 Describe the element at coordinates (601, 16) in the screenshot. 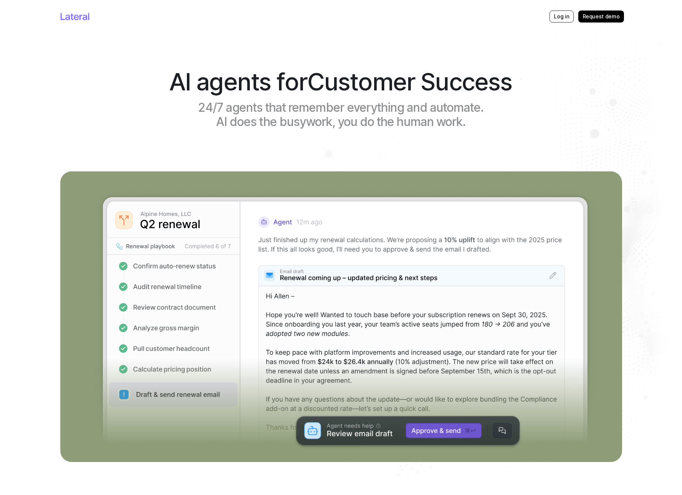

I see `button: Request demo` at that location.